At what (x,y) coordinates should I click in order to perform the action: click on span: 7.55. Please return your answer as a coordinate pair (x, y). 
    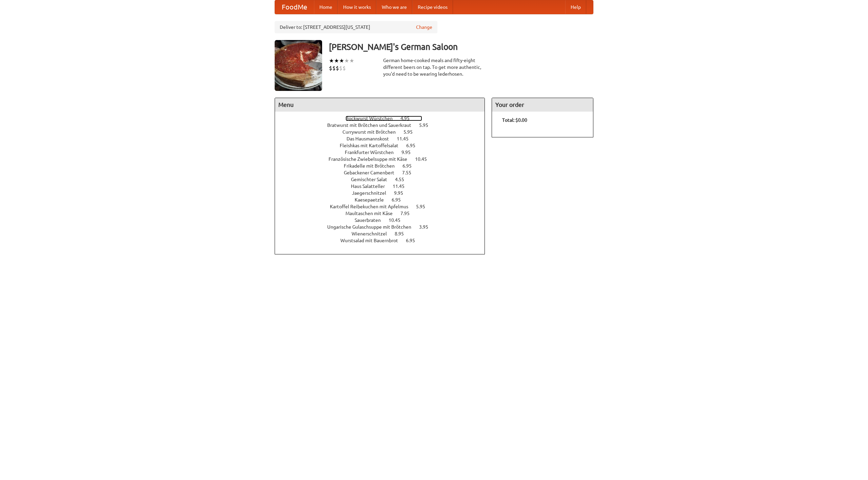
    Looking at the image, I should click on (410, 173).